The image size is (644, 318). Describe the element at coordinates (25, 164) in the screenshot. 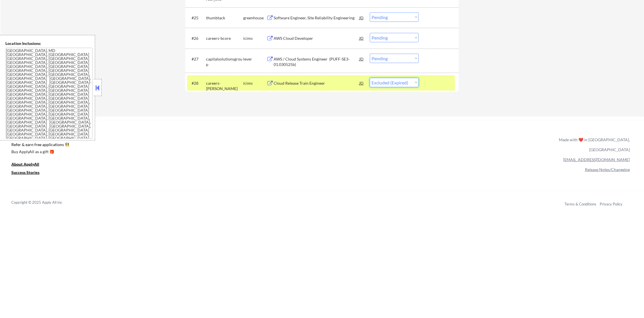

I see `u: About ApplyAll` at that location.